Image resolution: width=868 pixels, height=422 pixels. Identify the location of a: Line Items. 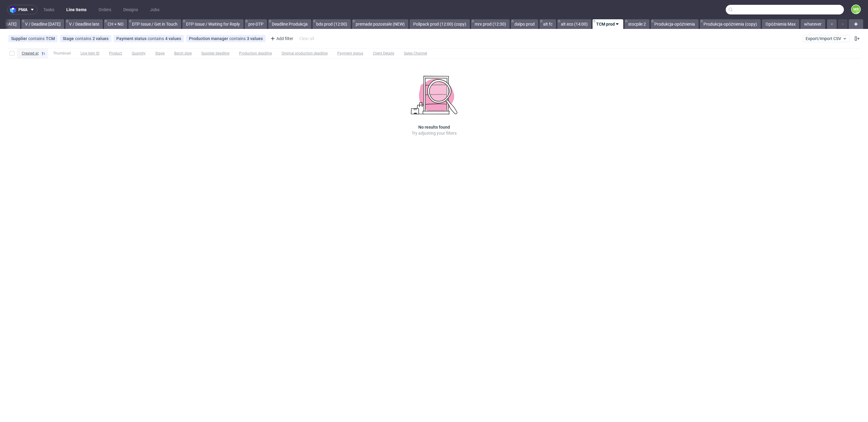
(76, 10).